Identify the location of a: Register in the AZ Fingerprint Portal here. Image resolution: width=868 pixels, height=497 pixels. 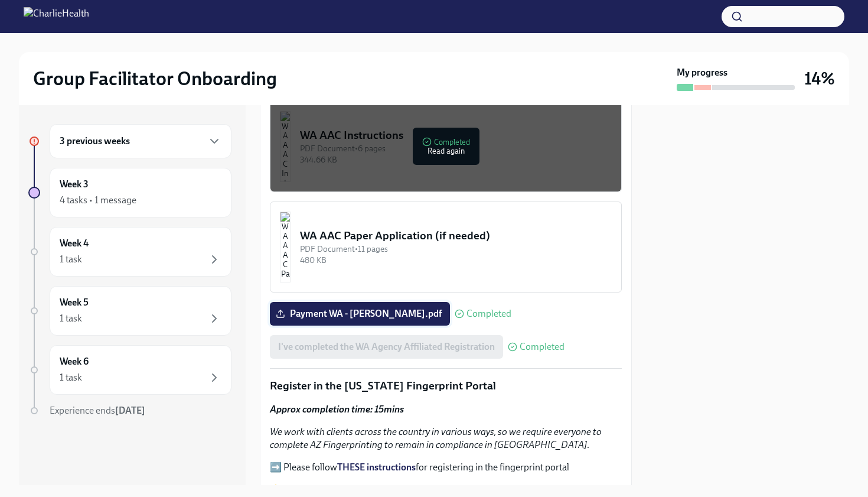
(366, 489).